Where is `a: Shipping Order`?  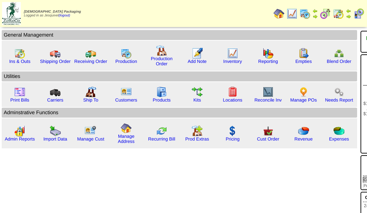 a: Shipping Order is located at coordinates (55, 61).